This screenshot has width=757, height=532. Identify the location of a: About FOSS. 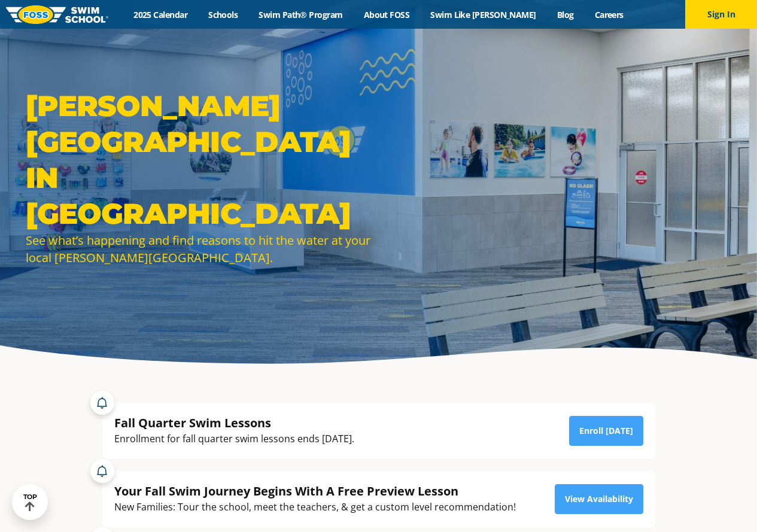
(387, 14).